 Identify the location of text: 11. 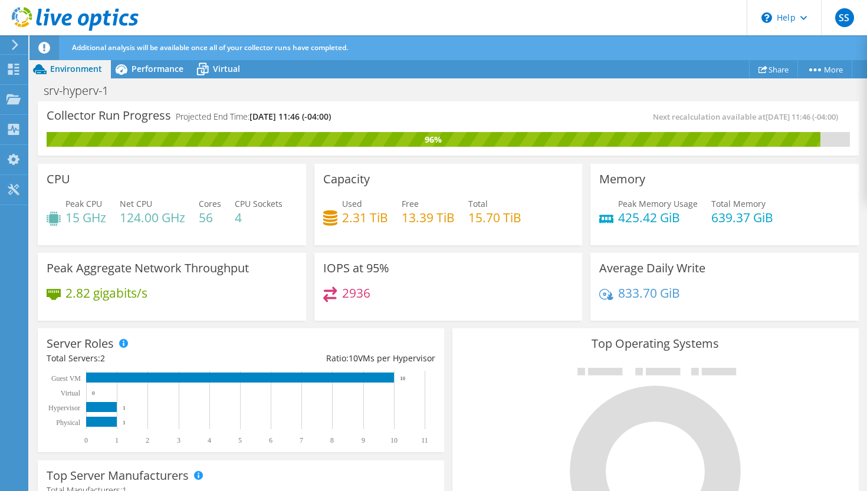
(425, 441).